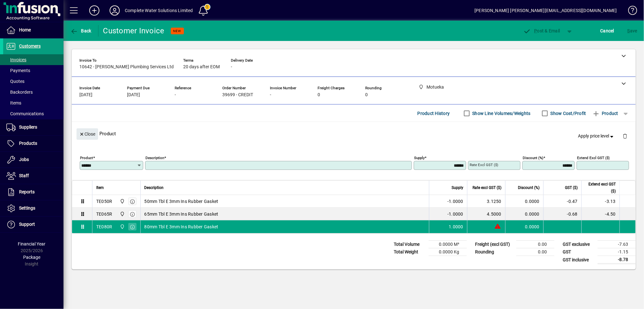 The width and height of the screenshot is (644, 309). Describe the element at coordinates (26, 192) in the screenshot. I see `span: Reports` at that location.